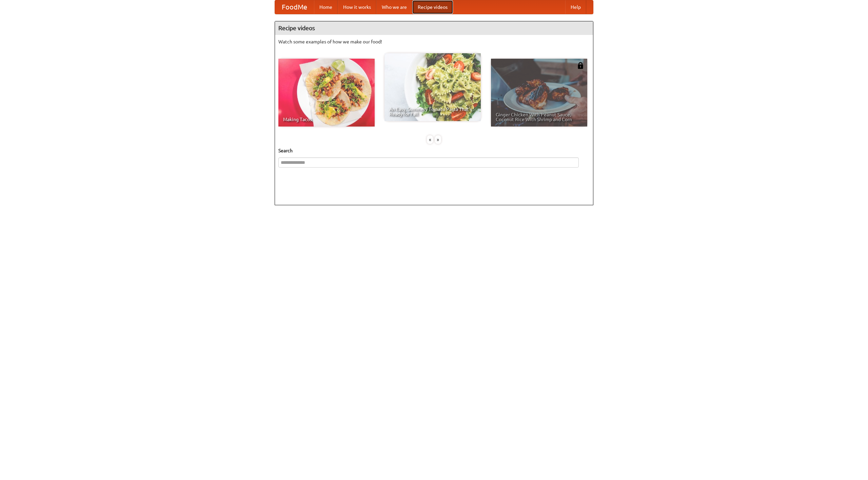  Describe the element at coordinates (576, 7) in the screenshot. I see `a: Help` at that location.